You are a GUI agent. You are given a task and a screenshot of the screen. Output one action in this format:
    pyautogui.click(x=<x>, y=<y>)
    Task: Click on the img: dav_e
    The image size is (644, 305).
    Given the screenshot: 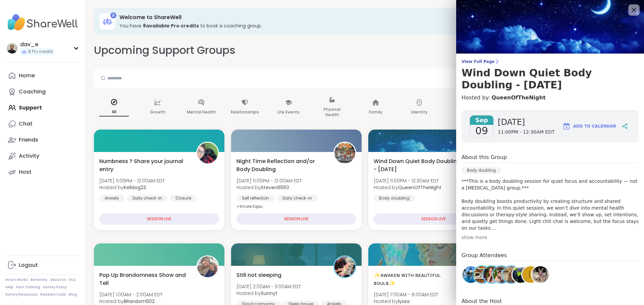 What is the action you would take?
    pyautogui.click(x=12, y=48)
    